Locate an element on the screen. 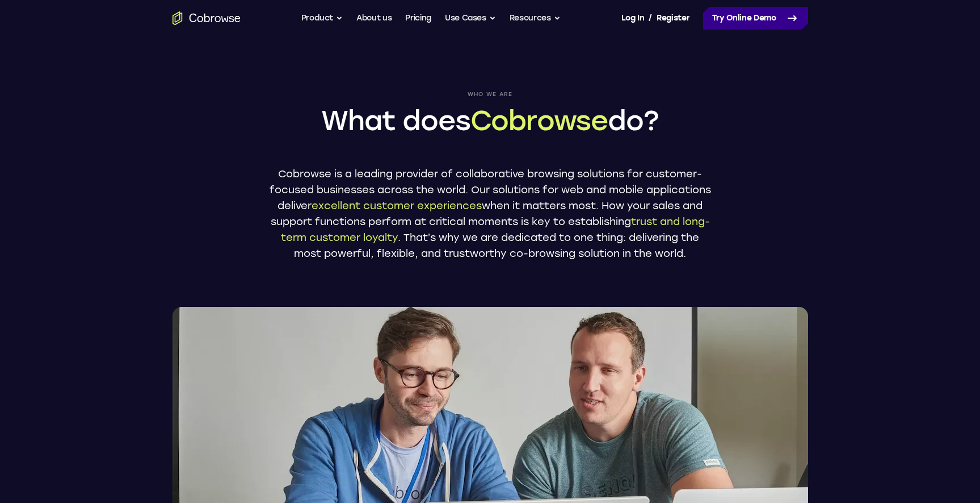 This screenshot has height=503, width=980. a: Log In is located at coordinates (632, 18).